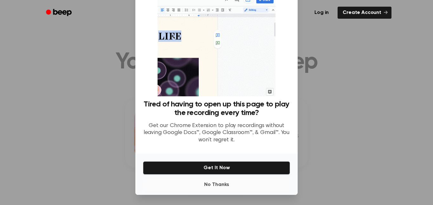 The image size is (433, 205). I want to click on a: Create Account, so click(364, 13).